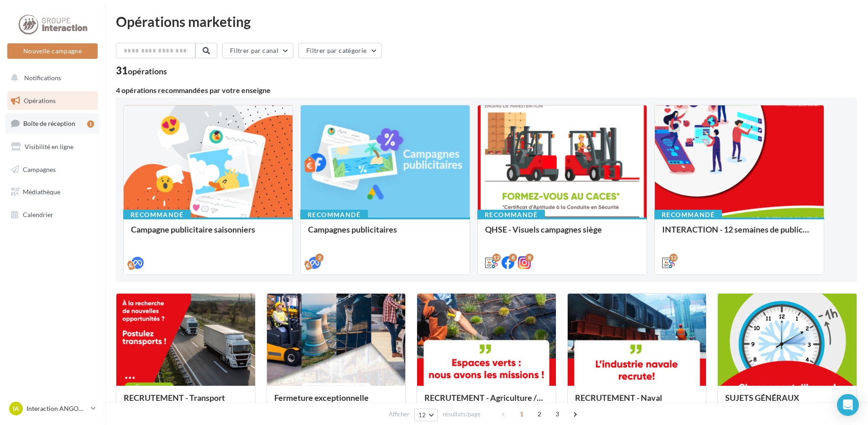 This screenshot has width=868, height=425. What do you see at coordinates (52, 123) in the screenshot?
I see `a: Boîte de réception1` at bounding box center [52, 123].